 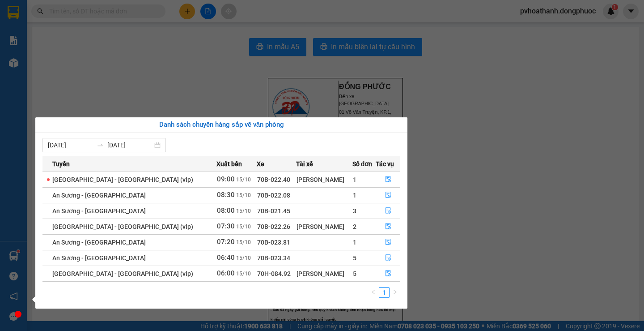 I want to click on span: to, so click(x=100, y=145).